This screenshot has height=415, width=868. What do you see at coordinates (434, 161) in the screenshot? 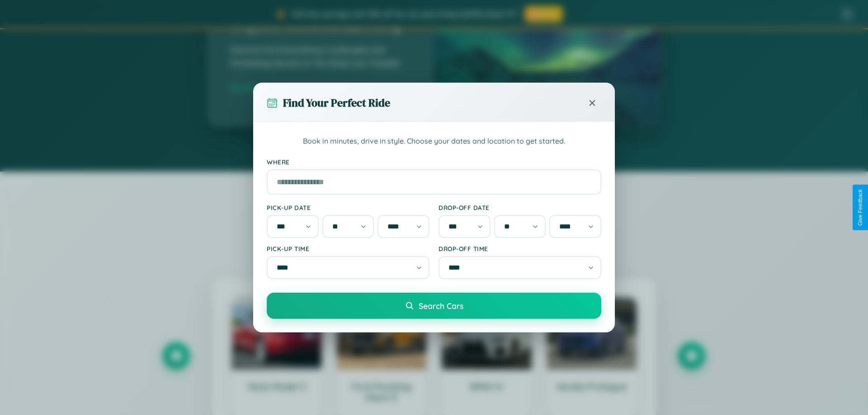
I see `label: Where` at bounding box center [434, 161].